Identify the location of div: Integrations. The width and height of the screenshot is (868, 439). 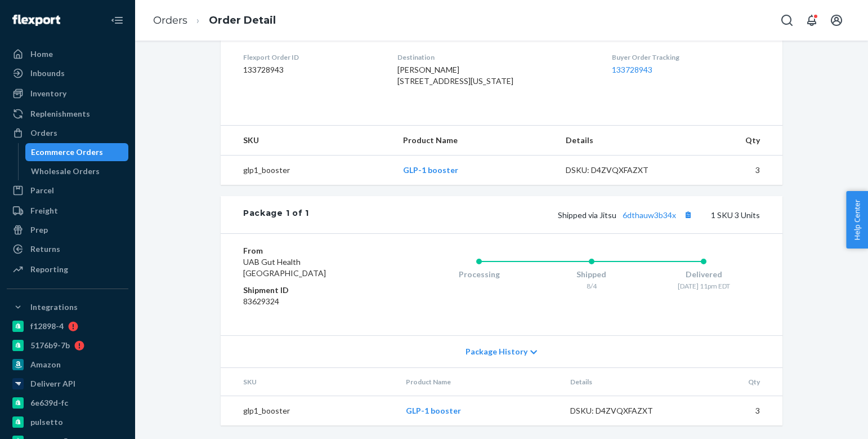
(54, 307).